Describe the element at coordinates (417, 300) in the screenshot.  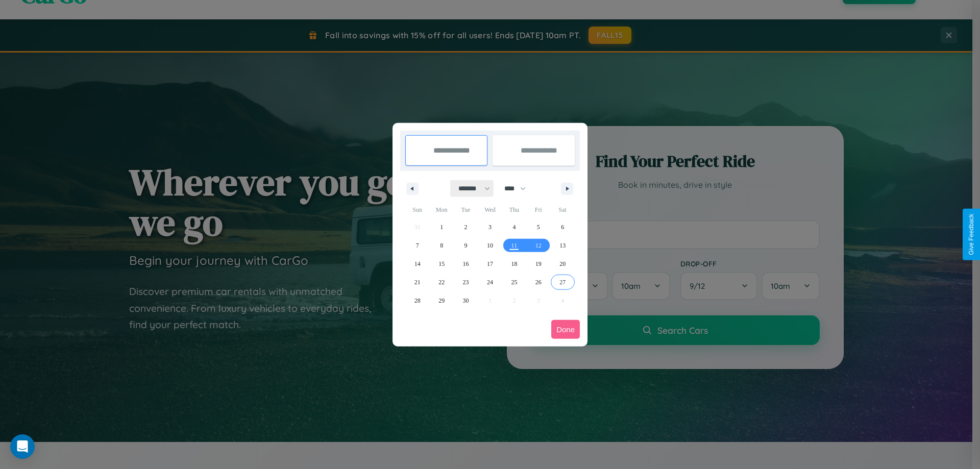
I see `button: 28` at that location.